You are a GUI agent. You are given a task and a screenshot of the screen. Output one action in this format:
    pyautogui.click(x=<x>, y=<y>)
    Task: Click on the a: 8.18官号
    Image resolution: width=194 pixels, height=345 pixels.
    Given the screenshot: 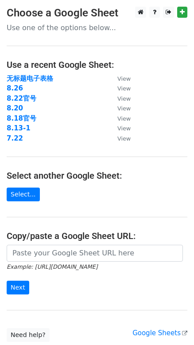 What is the action you would take?
    pyautogui.click(x=21, y=119)
    